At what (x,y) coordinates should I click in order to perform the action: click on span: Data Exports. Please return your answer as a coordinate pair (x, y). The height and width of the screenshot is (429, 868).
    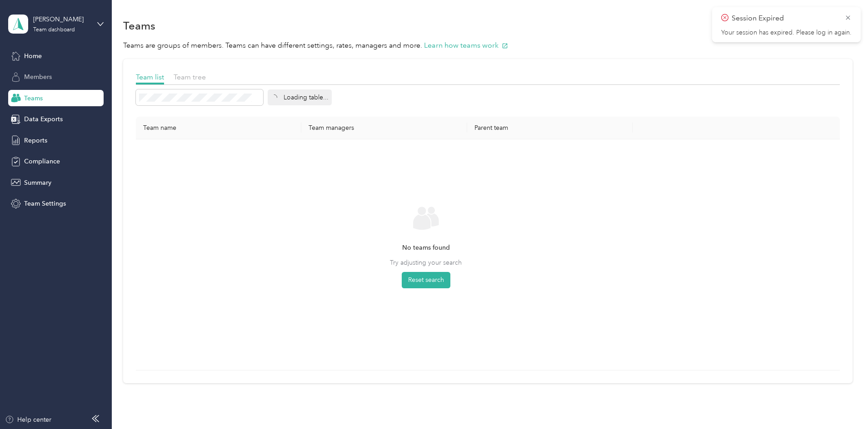
    Looking at the image, I should click on (43, 119).